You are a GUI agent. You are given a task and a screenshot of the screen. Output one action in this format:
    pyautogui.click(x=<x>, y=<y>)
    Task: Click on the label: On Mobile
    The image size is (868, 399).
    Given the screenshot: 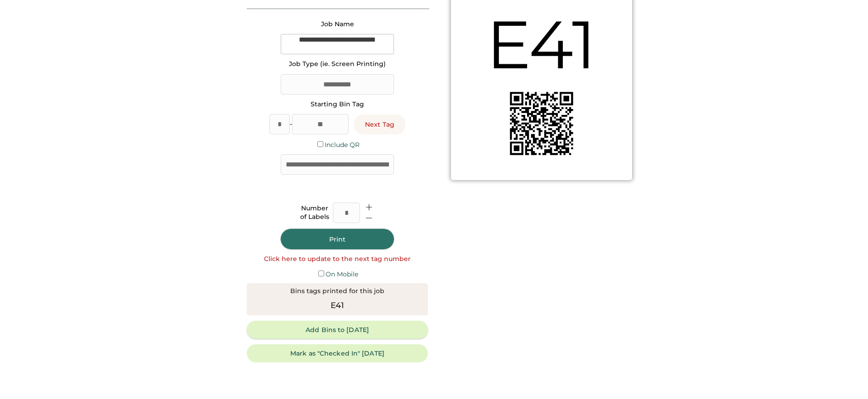 What is the action you would take?
    pyautogui.click(x=342, y=274)
    